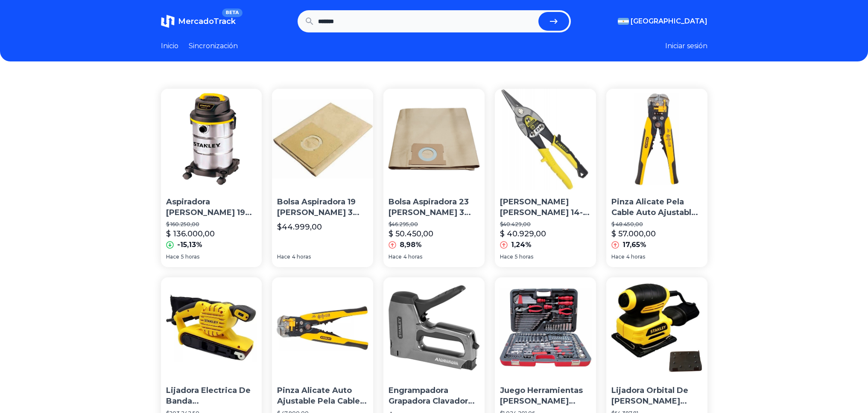  What do you see at coordinates (168, 21) in the screenshot?
I see `img: MercadoTrack` at bounding box center [168, 21].